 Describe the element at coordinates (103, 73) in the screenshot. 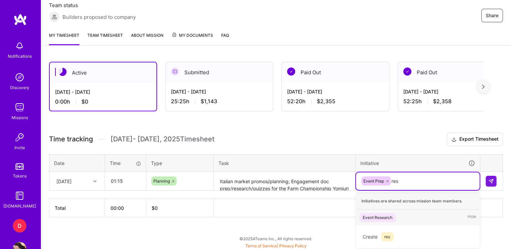

I see `div: Active` at that location.